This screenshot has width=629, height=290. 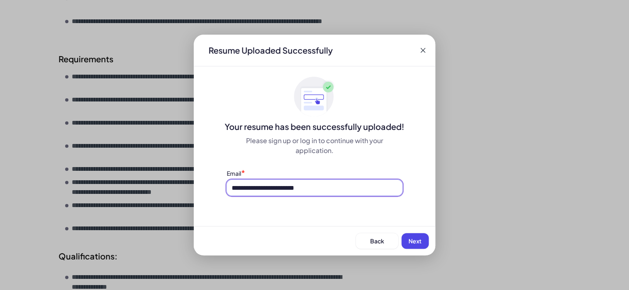 What do you see at coordinates (415, 241) in the screenshot?
I see `span: Next` at bounding box center [415, 241].